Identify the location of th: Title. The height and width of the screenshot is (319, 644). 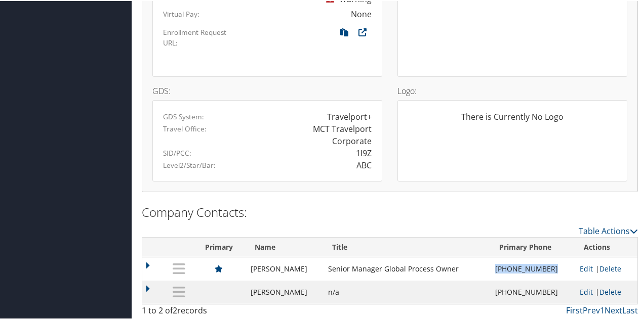
(407, 247).